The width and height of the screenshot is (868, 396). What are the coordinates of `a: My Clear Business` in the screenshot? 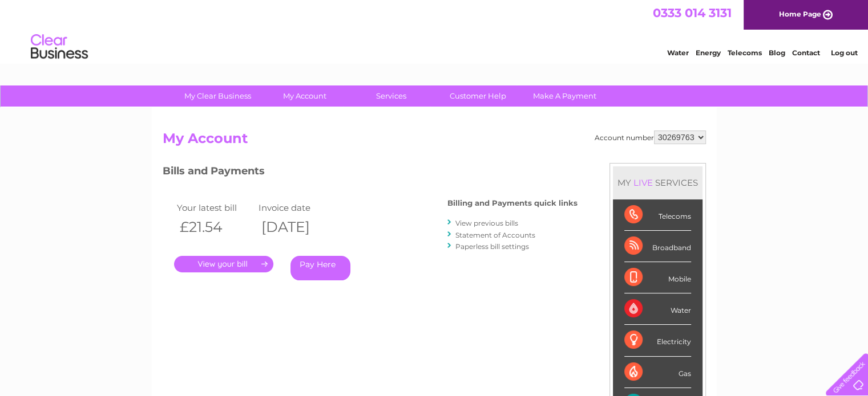 It's located at (217, 96).